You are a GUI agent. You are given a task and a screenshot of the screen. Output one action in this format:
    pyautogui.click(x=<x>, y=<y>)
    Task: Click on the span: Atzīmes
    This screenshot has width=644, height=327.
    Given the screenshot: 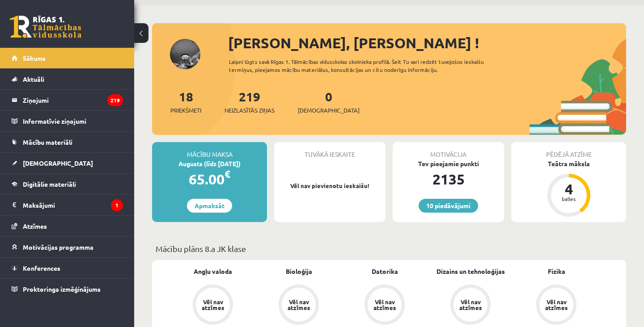 What is the action you would take?
    pyautogui.click(x=35, y=226)
    